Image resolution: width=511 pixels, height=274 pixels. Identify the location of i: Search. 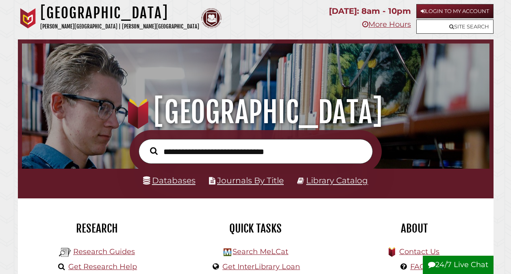
(154, 151).